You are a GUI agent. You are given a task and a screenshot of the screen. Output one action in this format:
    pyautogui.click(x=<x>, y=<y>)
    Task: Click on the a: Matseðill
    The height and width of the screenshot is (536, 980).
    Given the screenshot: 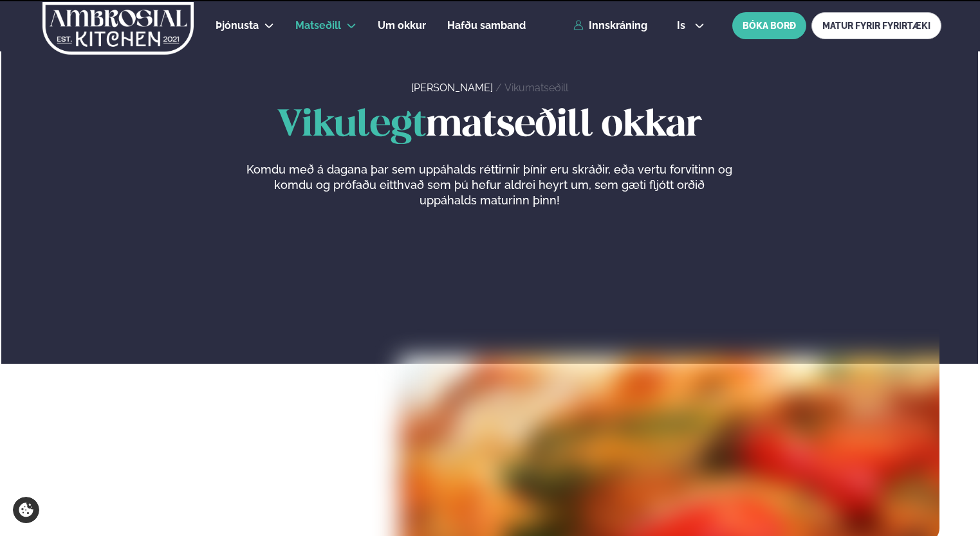 What is the action you would take?
    pyautogui.click(x=317, y=26)
    